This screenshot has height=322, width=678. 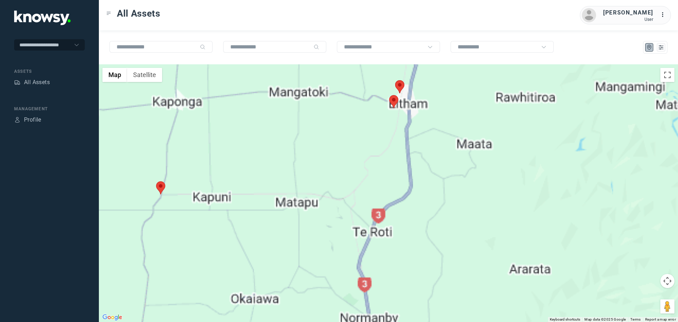 What do you see at coordinates (144, 75) in the screenshot?
I see `button: Show satellite imagery` at bounding box center [144, 75].